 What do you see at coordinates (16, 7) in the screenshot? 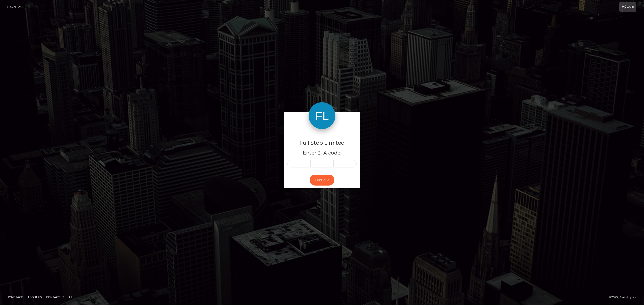
I see `a: Login Page` at bounding box center [16, 7].